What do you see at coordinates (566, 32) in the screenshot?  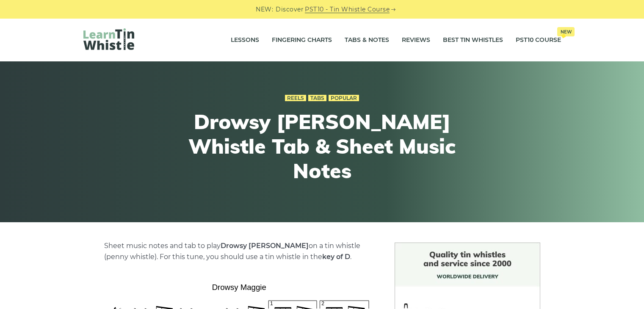 I see `span: New` at bounding box center [566, 32].